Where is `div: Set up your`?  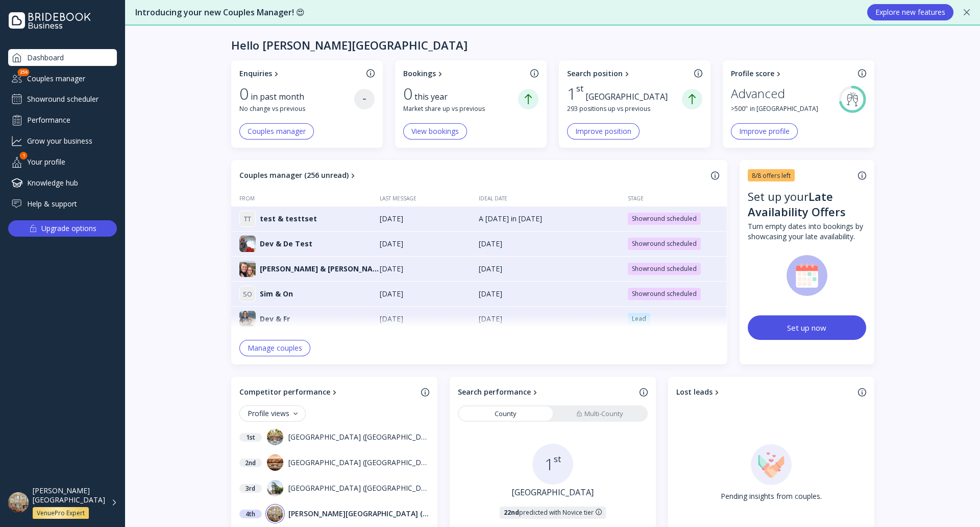 div: Set up your is located at coordinates (807, 205).